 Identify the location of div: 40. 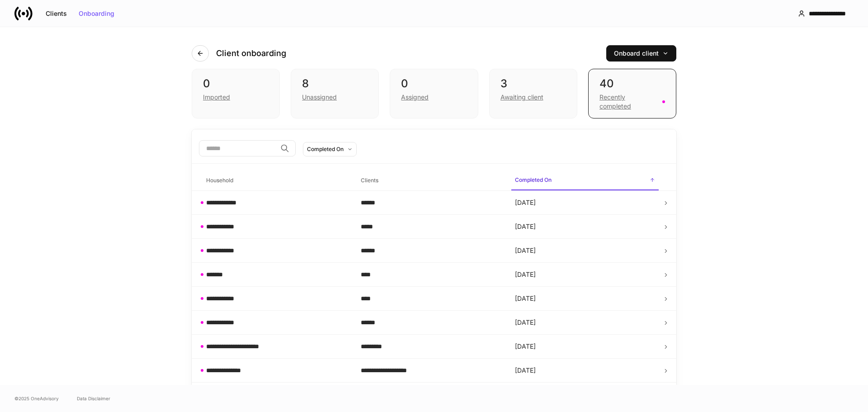
(632, 84).